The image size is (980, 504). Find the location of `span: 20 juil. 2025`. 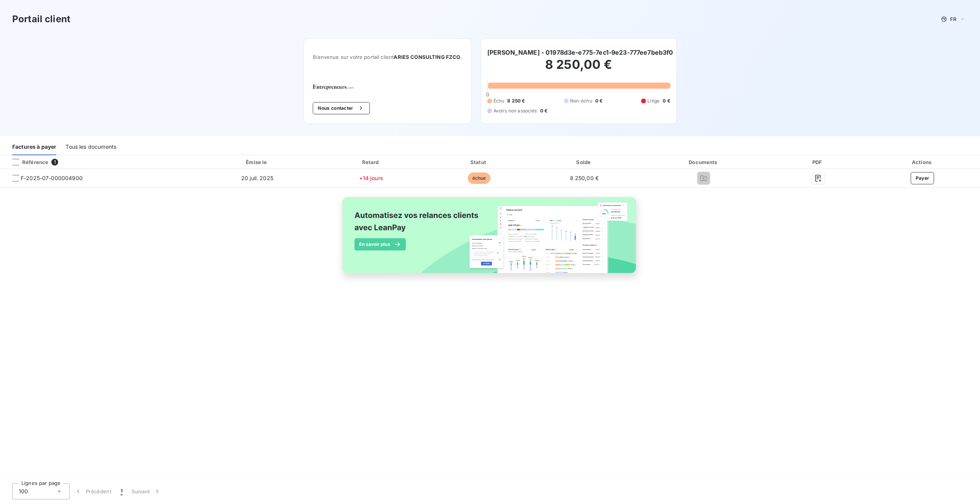

span: 20 juil. 2025 is located at coordinates (257, 178).